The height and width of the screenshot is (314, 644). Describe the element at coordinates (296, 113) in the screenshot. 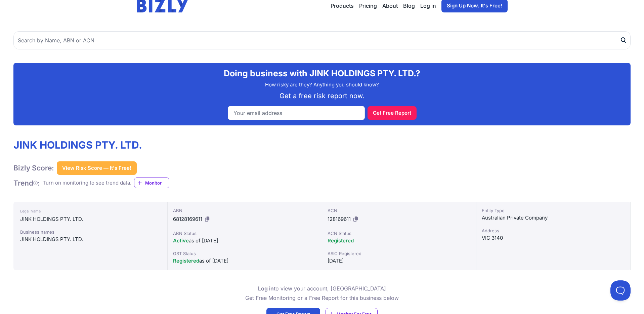

I see `input: Your email address` at that location.